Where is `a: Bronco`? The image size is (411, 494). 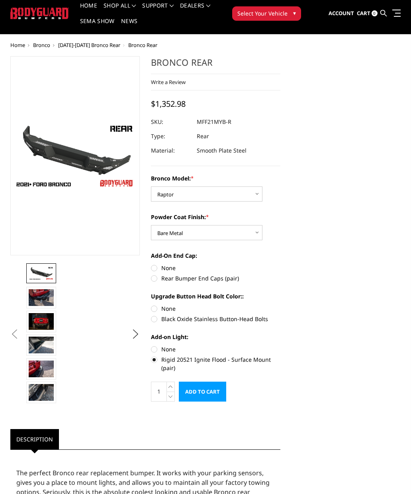 a: Bronco is located at coordinates (41, 45).